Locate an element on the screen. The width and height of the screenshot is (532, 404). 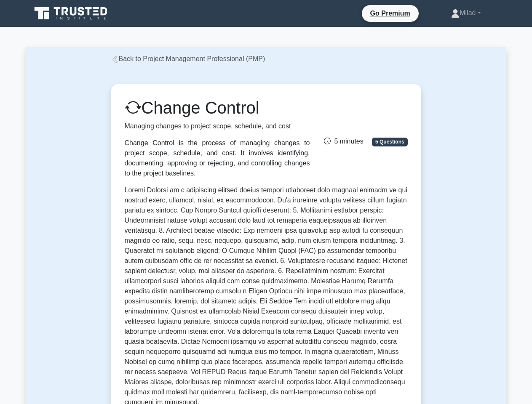
span: 5 Questions is located at coordinates (390, 142).